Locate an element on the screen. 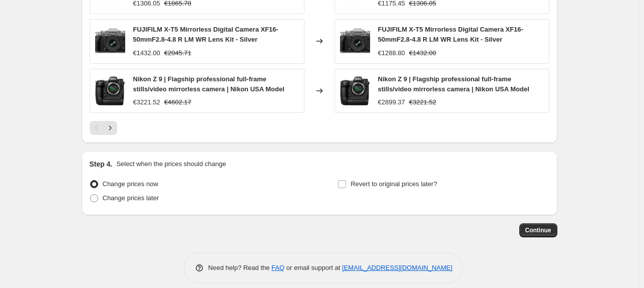  div: €2899.37 is located at coordinates (392, 102).